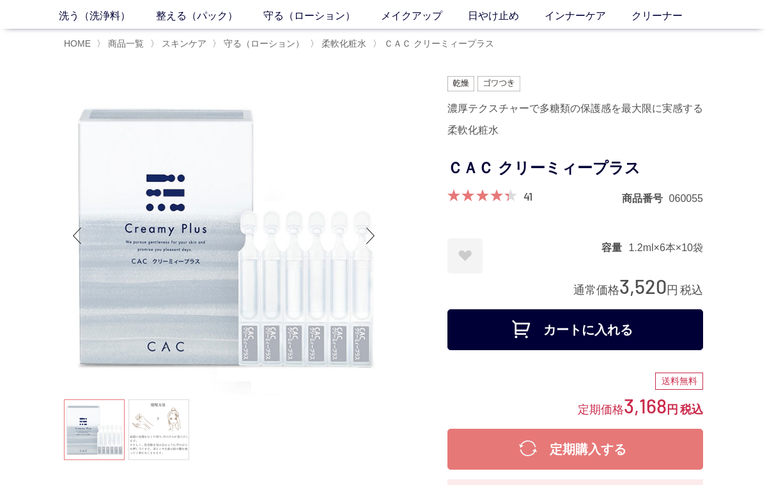 This screenshot has width=767, height=485. Describe the element at coordinates (343, 43) in the screenshot. I see `a: 柔軟化粧水` at that location.